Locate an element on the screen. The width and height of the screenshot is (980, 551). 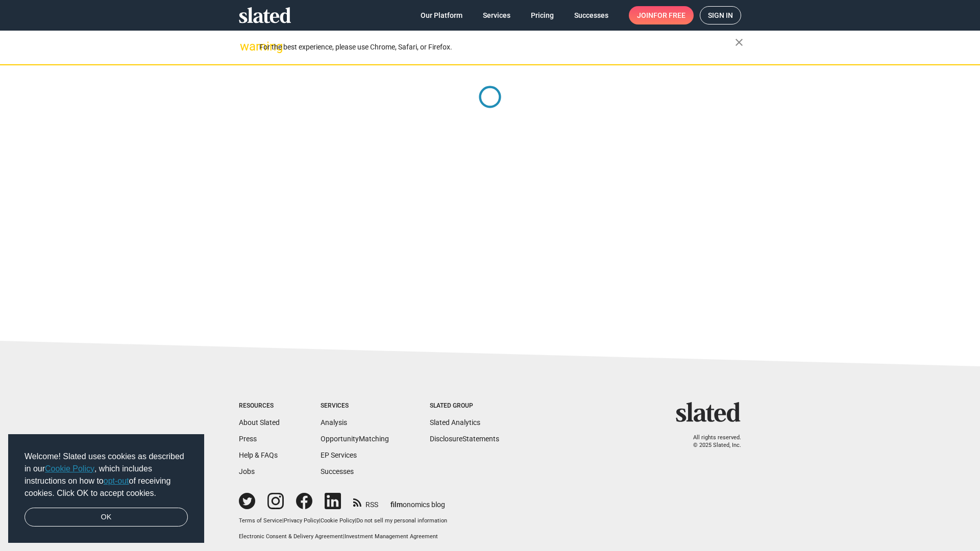
a: OpportunityMatching is located at coordinates (355, 438).